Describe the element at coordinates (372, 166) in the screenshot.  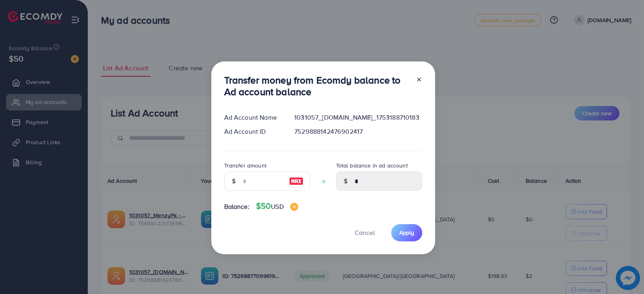
I see `label: Total balance in ad account` at that location.